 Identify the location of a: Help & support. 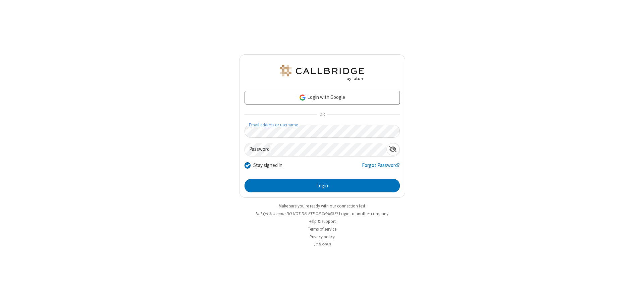
(322, 221).